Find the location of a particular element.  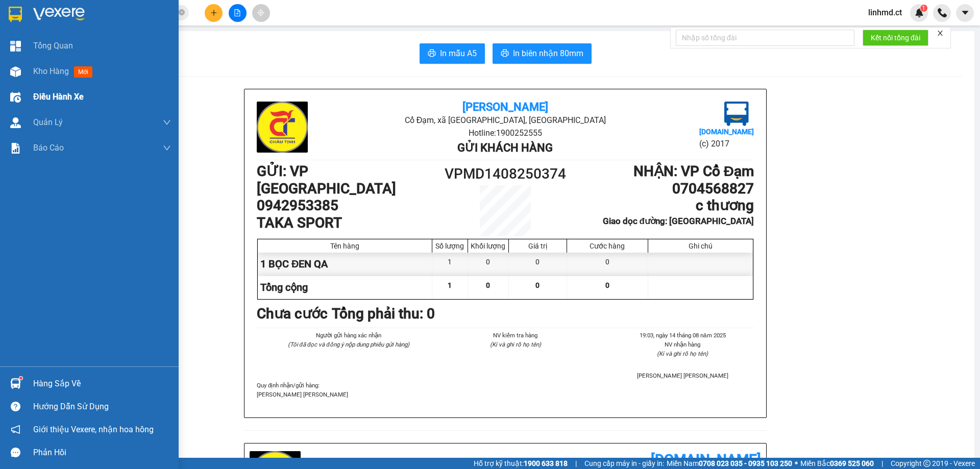

i: (Tôi đã đọc và đồng ý nộp dung phiếu gửi hàng) is located at coordinates (348, 345).